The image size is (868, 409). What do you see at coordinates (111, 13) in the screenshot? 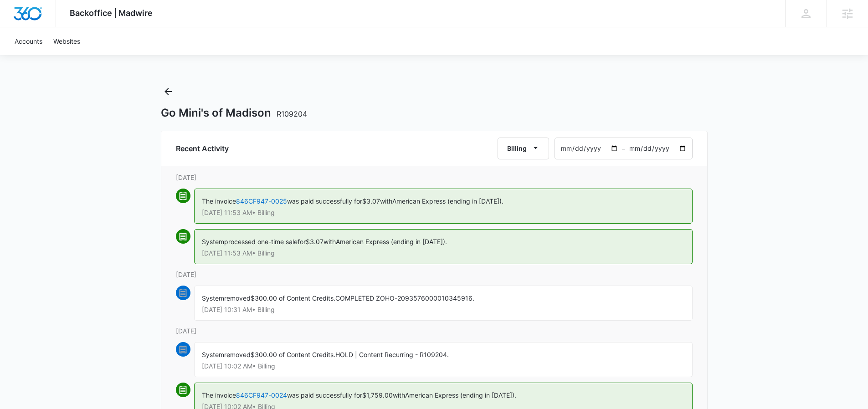
I see `span: Backoffice | Madwire` at bounding box center [111, 13].